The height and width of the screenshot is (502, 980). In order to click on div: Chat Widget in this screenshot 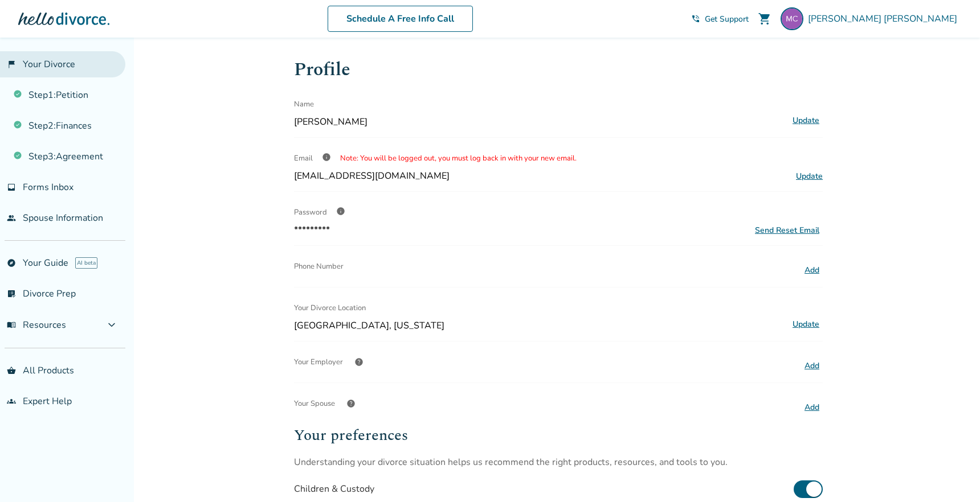, I will do `click(951, 475)`.